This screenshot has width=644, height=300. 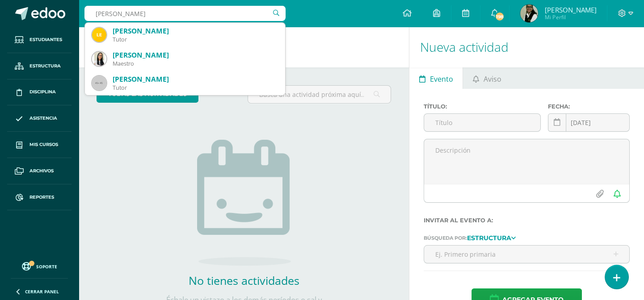 What do you see at coordinates (589, 106) in the screenshot?
I see `label: Fecha:` at bounding box center [589, 106].